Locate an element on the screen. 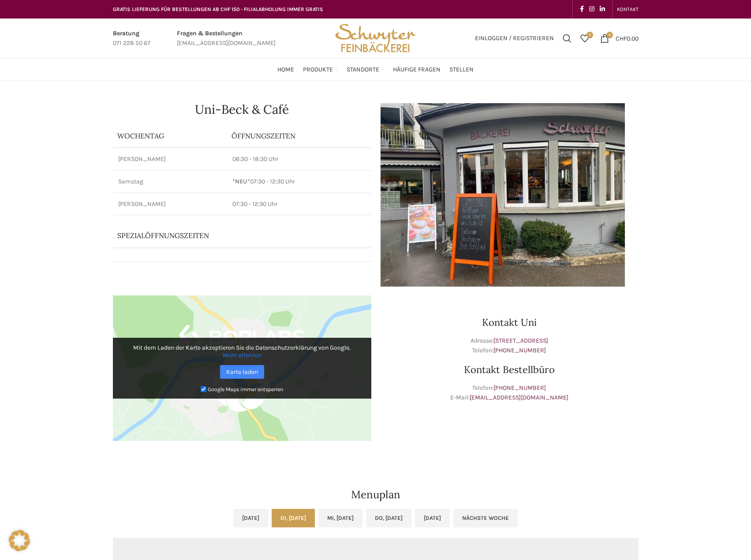  h1: Uni-Beck & Café is located at coordinates (242, 109).